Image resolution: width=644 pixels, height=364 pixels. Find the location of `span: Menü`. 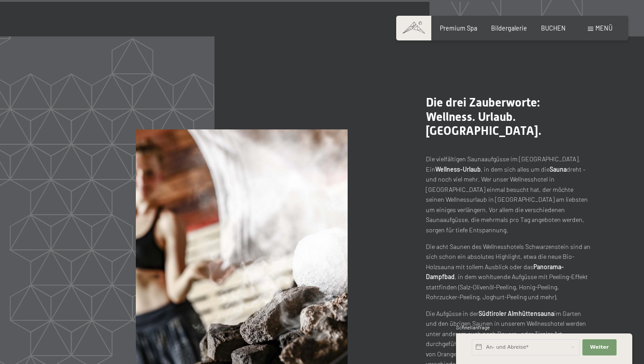

span: Menü is located at coordinates (604, 28).